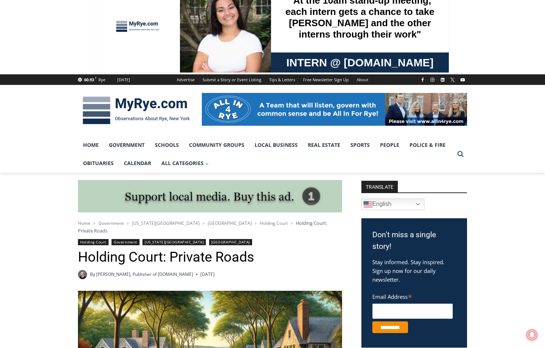 The image size is (545, 348). Describe the element at coordinates (389, 145) in the screenshot. I see `a: People` at that location.